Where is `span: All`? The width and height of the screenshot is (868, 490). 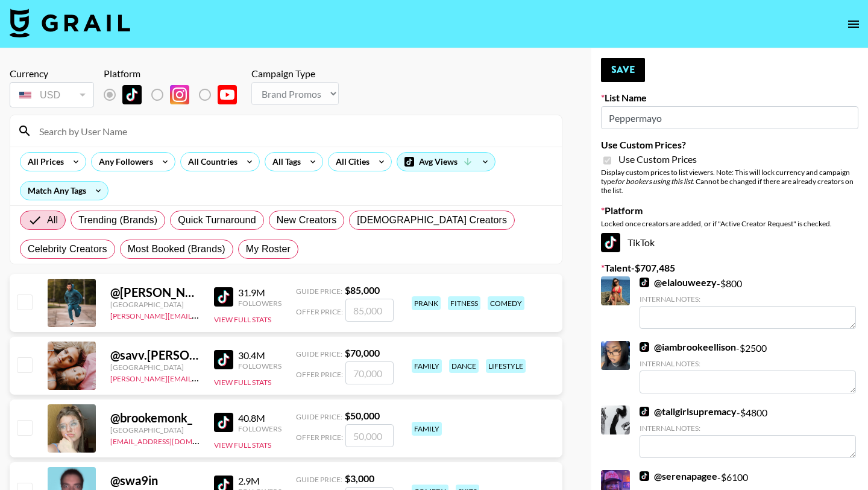 span: All is located at coordinates (53, 220).